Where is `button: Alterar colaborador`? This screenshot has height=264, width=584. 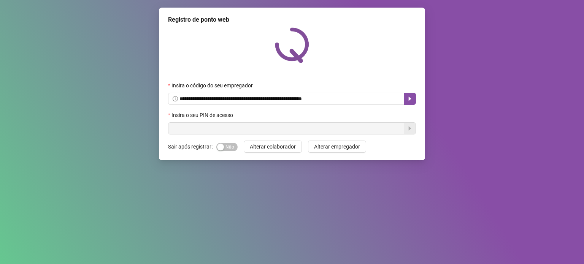
button: Alterar colaborador is located at coordinates (273, 147).